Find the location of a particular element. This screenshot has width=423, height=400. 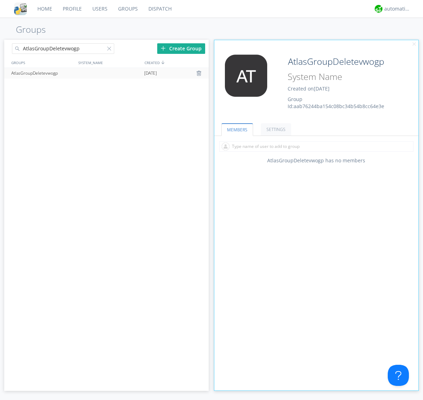

input: Search groups is located at coordinates (63, 49).